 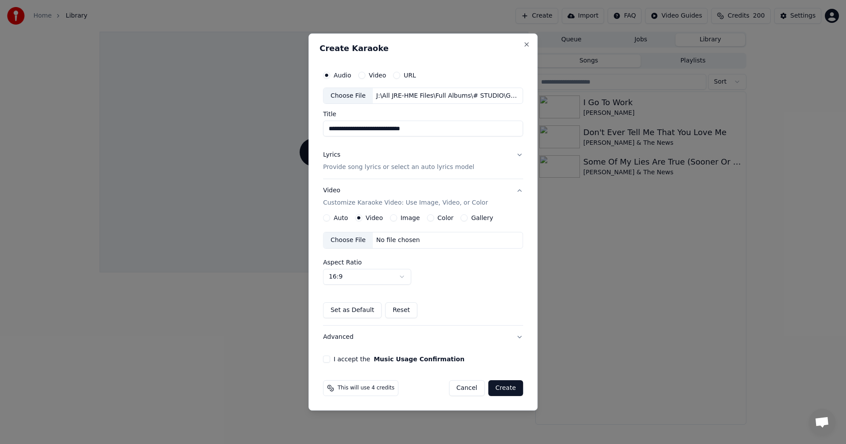 What do you see at coordinates (423, 114) in the screenshot?
I see `label: Title` at bounding box center [423, 114].